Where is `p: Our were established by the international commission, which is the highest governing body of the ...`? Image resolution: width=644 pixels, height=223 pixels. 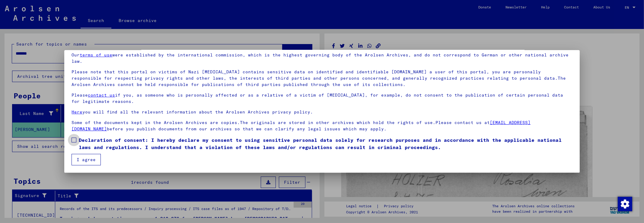 p: Our were established by the international commission, which is the highest governing body of the ... is located at coordinates (321, 58).